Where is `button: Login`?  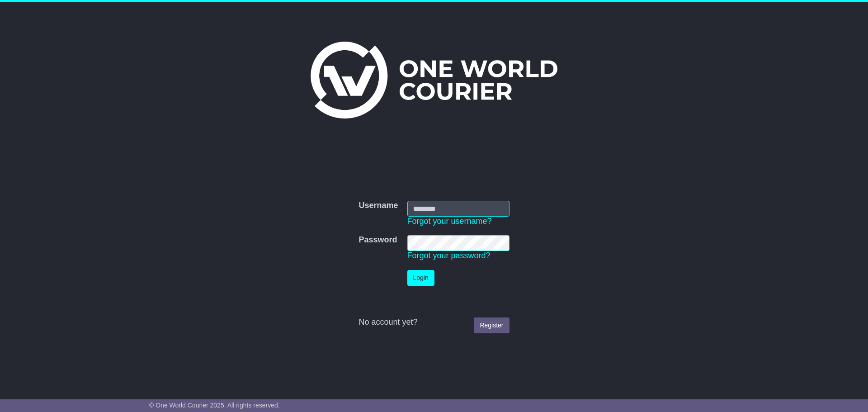 button: Login is located at coordinates (421, 278).